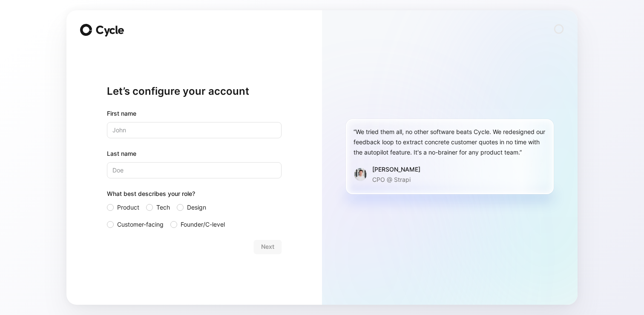 This screenshot has height=315, width=644. I want to click on div: What best describes your role?, so click(194, 195).